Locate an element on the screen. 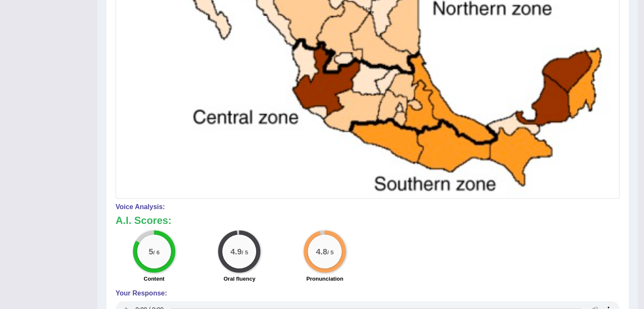 The height and width of the screenshot is (309, 644). h4: Your Response: is located at coordinates (368, 294).